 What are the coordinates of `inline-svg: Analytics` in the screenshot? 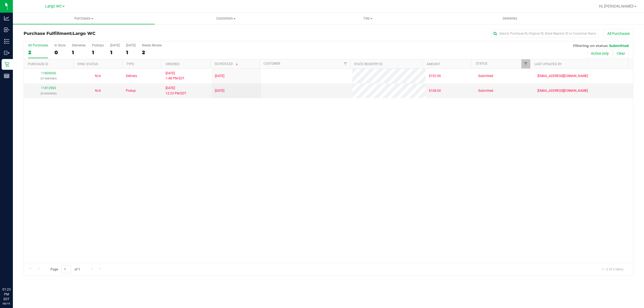 It's located at (7, 18).